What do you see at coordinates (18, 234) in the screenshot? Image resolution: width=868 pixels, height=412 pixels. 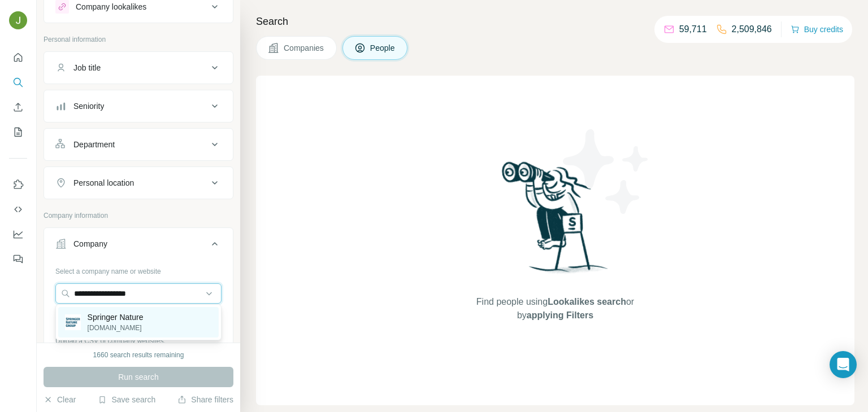 I see `button: Dashboard` at bounding box center [18, 234].